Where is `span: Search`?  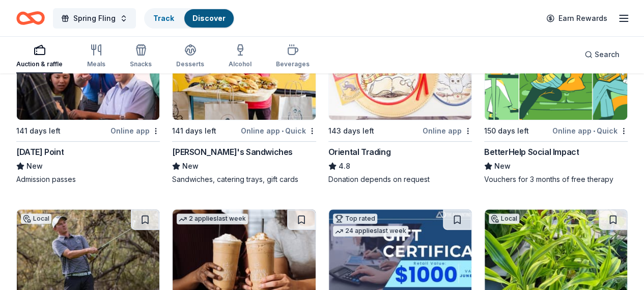 span: Search is located at coordinates (607, 55).